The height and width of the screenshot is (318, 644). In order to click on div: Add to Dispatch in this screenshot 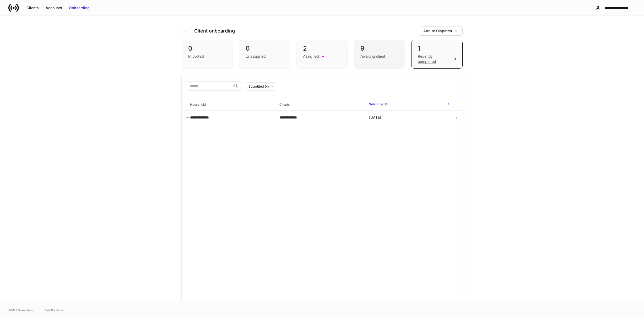, I will do `click(438, 31)`.